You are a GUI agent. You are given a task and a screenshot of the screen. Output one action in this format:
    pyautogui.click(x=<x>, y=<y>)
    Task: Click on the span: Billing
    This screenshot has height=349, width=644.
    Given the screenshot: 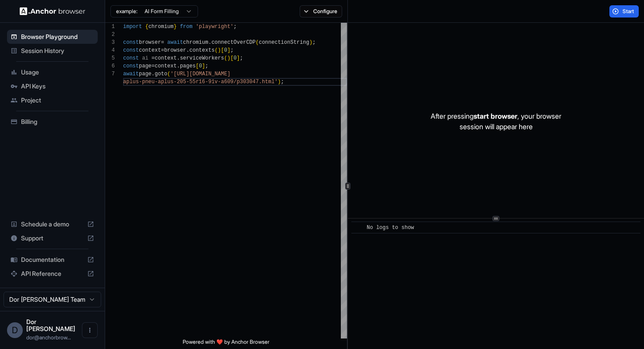 What is the action you would take?
    pyautogui.click(x=57, y=122)
    